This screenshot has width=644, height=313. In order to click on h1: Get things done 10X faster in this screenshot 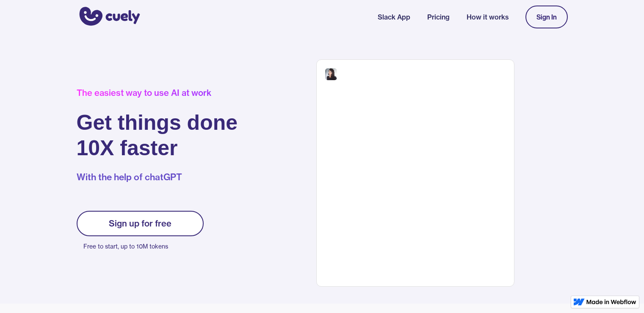, I will do `click(157, 135)`.